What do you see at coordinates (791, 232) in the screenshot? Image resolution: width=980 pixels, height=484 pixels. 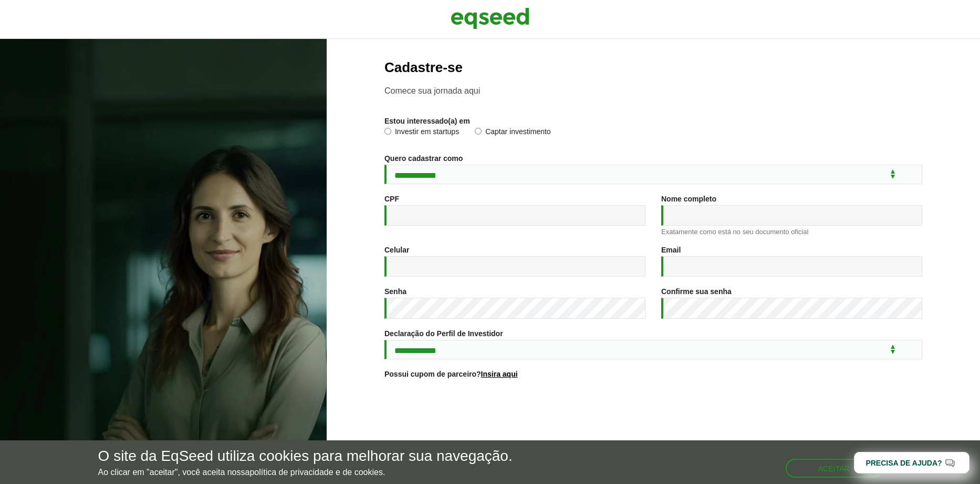 I see `div: Exatamente como está no seu documento oficial` at bounding box center [791, 232].